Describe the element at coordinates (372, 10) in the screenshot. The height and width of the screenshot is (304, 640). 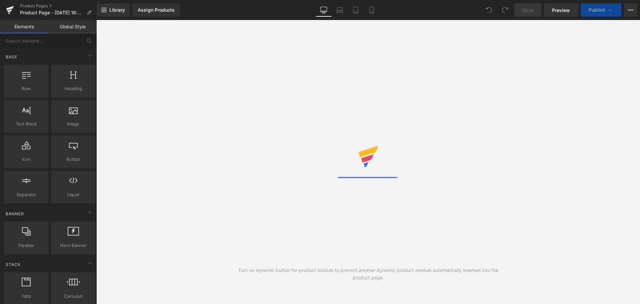
I see `a: Mobile` at that location.